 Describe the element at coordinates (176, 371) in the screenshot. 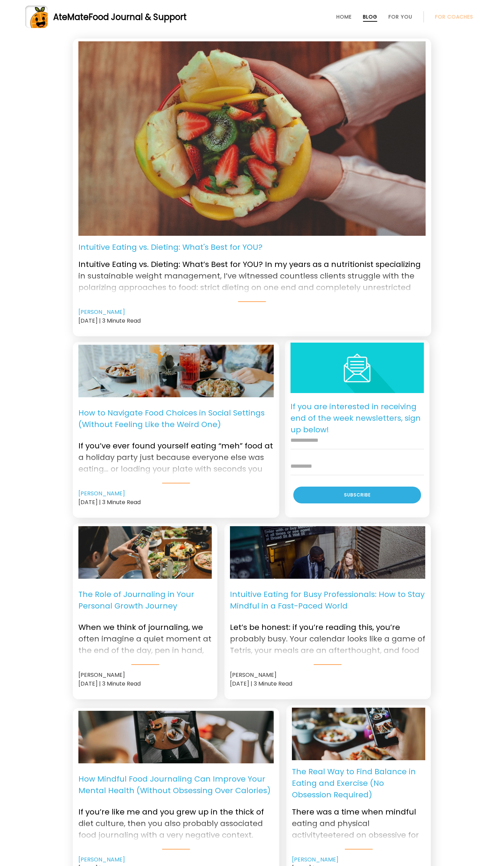

I see `img: Social Eating. Image: Pexels - thecactusena ‎` at that location.